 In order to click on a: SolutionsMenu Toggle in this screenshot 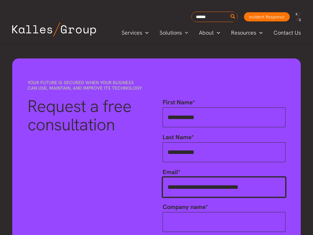, I will do `click(174, 33)`.